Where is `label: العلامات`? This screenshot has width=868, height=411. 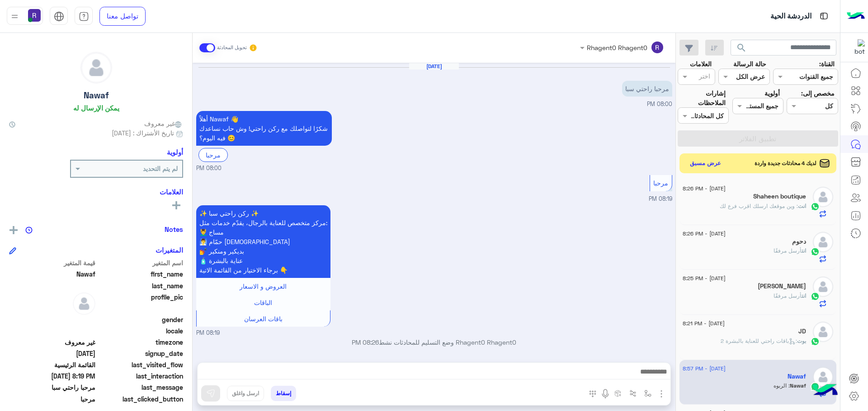
label: العلامات is located at coordinates (700, 63).